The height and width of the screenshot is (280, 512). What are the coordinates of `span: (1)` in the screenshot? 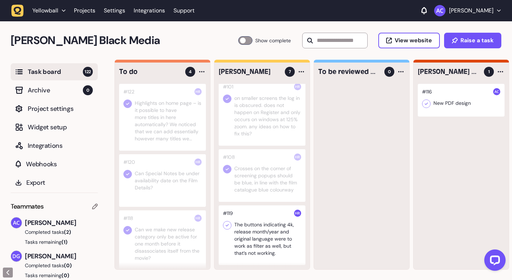 It's located at (64, 242).